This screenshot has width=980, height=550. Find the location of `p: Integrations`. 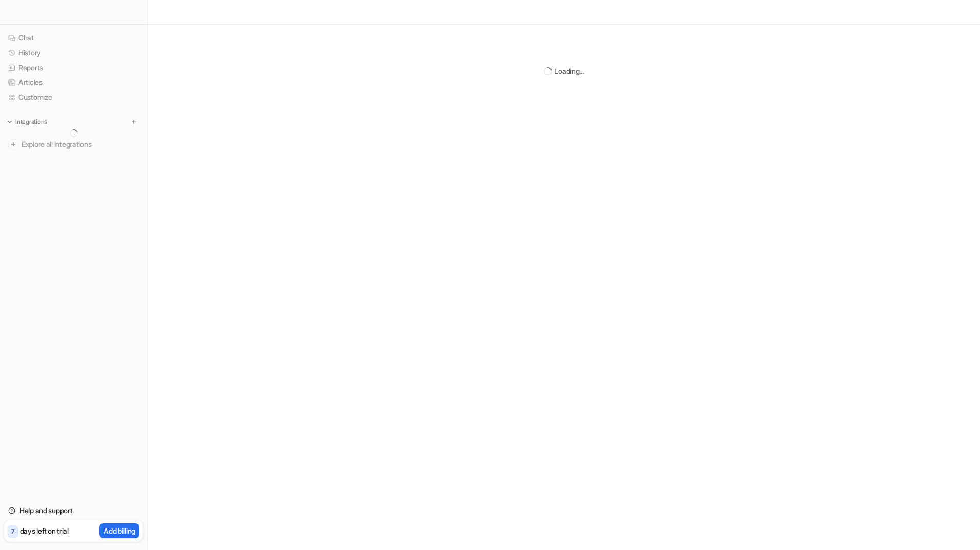

p: Integrations is located at coordinates (31, 122).